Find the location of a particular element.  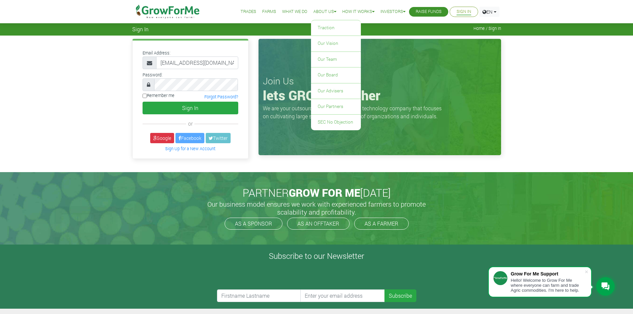

a: AS A SPONSOR is located at coordinates (254, 224).